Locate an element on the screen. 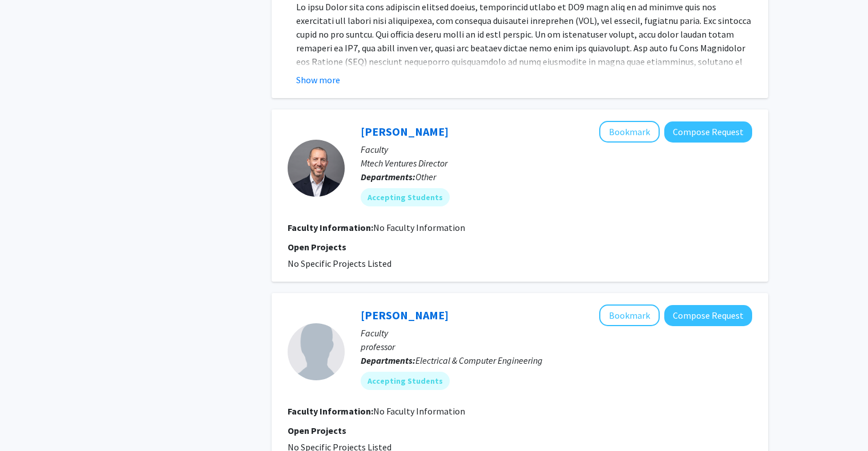 Image resolution: width=868 pixels, height=451 pixels. button: Compose Request to Wesley Lawson is located at coordinates (708, 315).